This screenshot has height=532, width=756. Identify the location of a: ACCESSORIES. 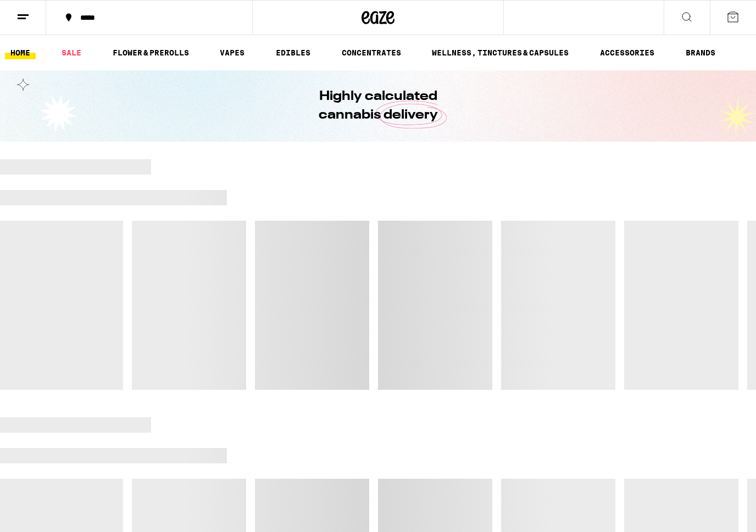
(627, 53).